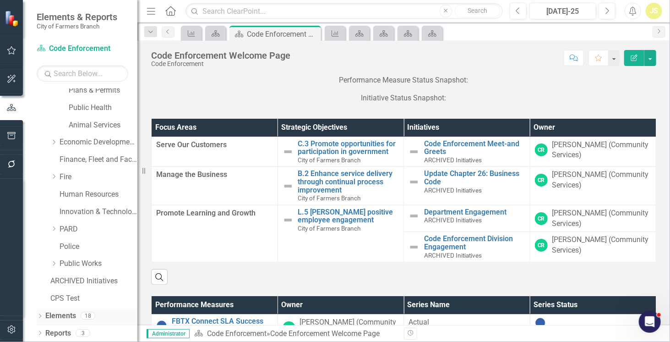  I want to click on a: Elements, so click(60, 316).